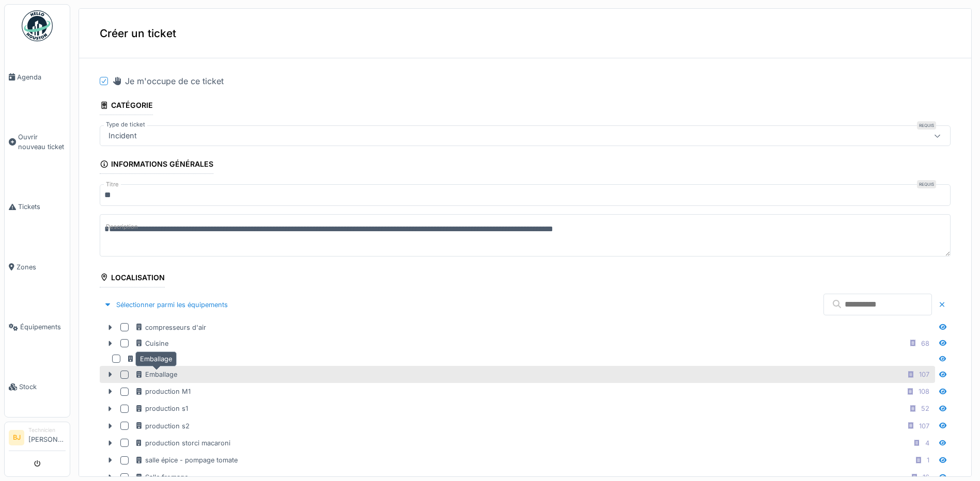  What do you see at coordinates (122, 227) in the screenshot?
I see `label: Description` at bounding box center [122, 227].